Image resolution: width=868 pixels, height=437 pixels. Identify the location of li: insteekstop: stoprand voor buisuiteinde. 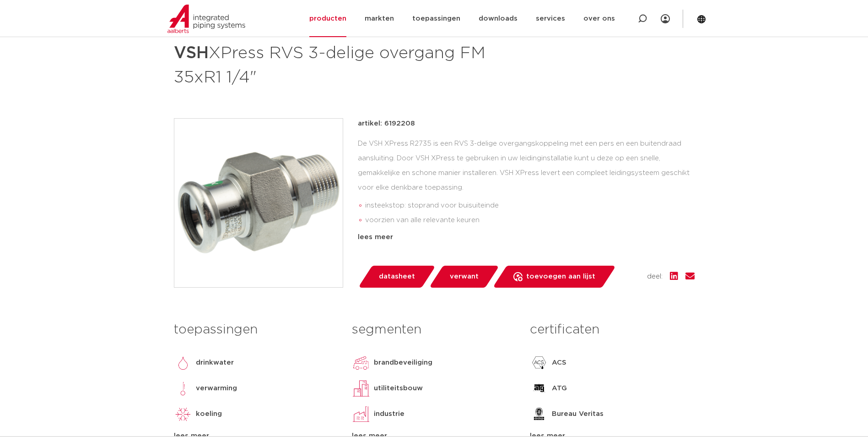
(529, 206).